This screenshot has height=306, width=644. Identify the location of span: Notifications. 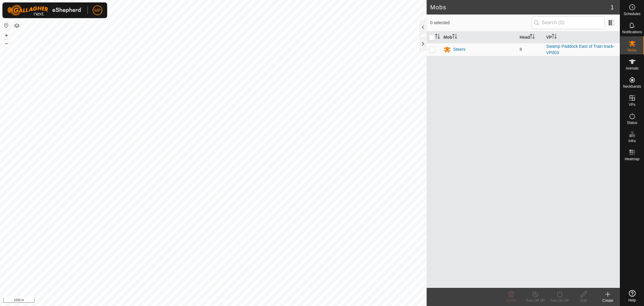
(632, 32).